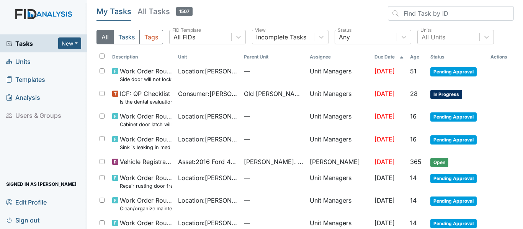  Describe the element at coordinates (146, 75) in the screenshot. I see `span: Work Order Routine Side door will not lock.` at that location.